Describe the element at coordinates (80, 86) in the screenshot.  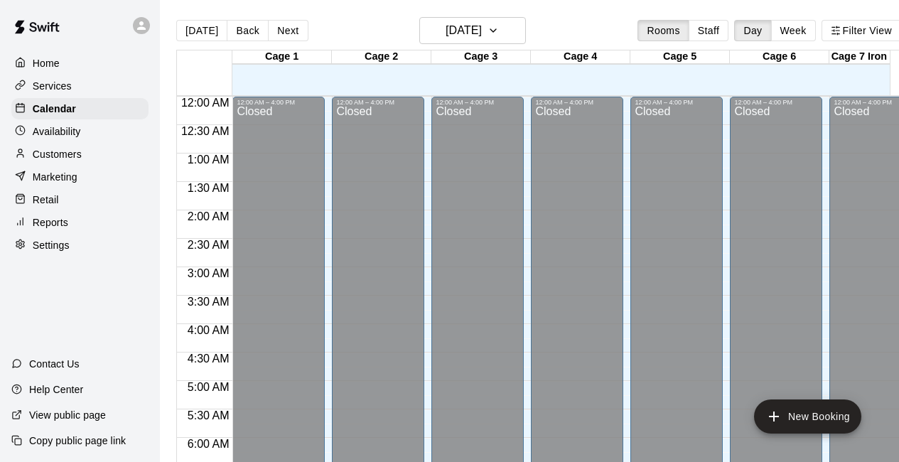
I see `a: Services` at that location.